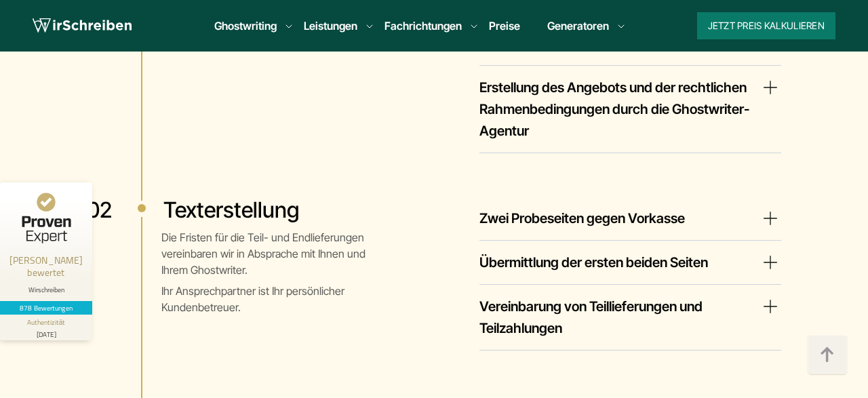 The image size is (868, 398). I want to click on summary: Zwei Probeseiten gegen Vorkasse, so click(630, 218).